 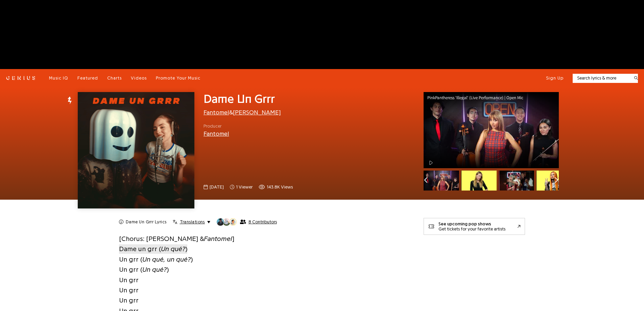 I want to click on span: Featured, so click(x=88, y=78).